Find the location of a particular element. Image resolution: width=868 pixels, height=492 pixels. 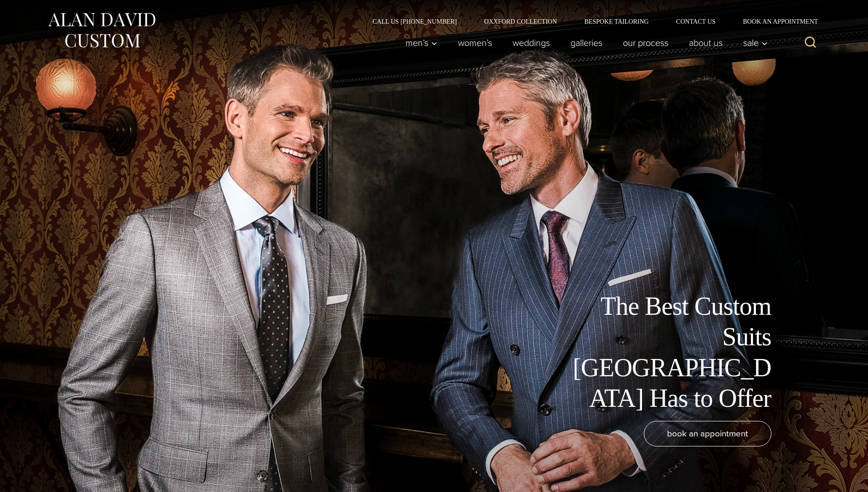

a: weddings is located at coordinates (531, 43).